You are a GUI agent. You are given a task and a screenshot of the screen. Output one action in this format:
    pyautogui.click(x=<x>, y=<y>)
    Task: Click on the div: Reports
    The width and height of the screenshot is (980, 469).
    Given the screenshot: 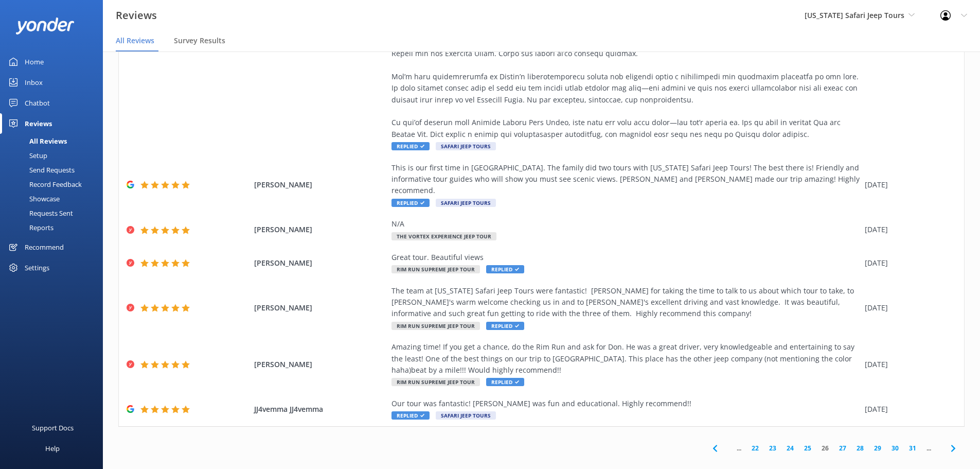 What is the action you would take?
    pyautogui.click(x=30, y=227)
    